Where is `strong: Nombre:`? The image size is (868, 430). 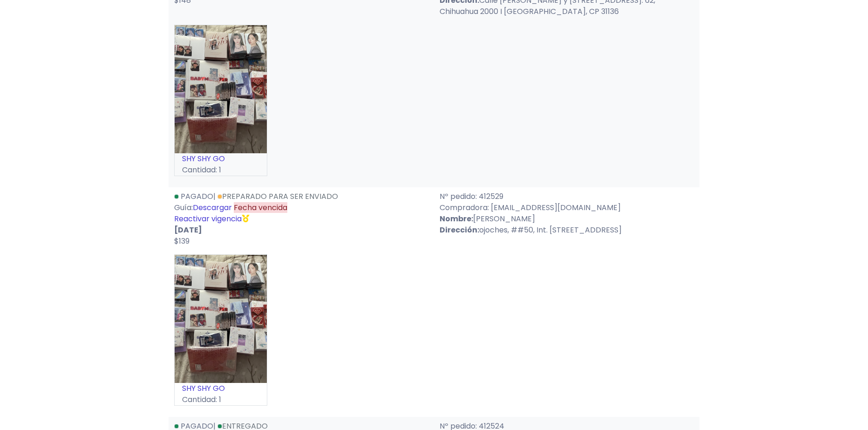
strong: Nombre: is located at coordinates (456, 219).